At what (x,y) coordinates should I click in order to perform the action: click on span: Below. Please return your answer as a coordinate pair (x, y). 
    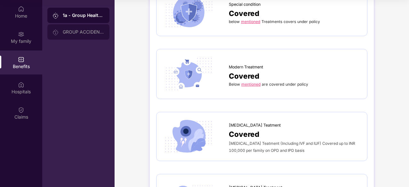
    Looking at the image, I should click on (234, 84).